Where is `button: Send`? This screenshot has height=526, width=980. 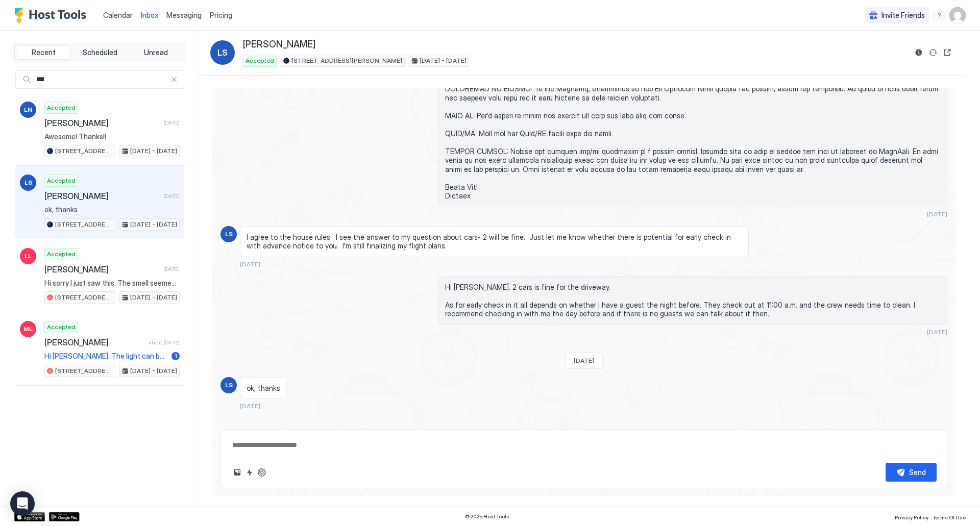 button: Send is located at coordinates (911, 472).